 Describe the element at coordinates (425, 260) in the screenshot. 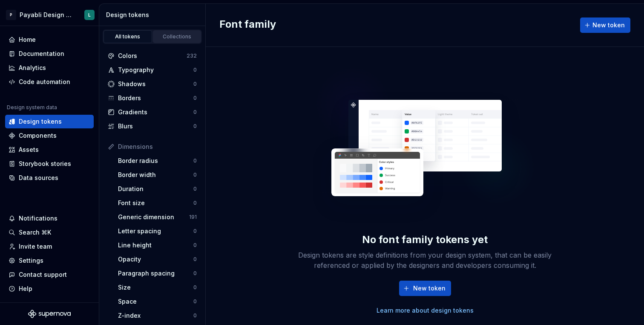

I see `div: Design tokens are style definitions from your design system, that can be easily referenced or app...` at that location.